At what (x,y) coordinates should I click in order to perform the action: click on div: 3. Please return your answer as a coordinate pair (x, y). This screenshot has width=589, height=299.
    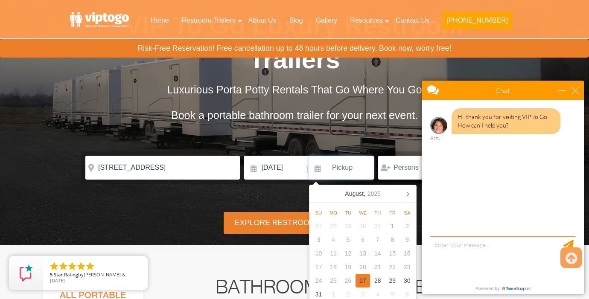
    Looking at the image, I should click on (318, 240).